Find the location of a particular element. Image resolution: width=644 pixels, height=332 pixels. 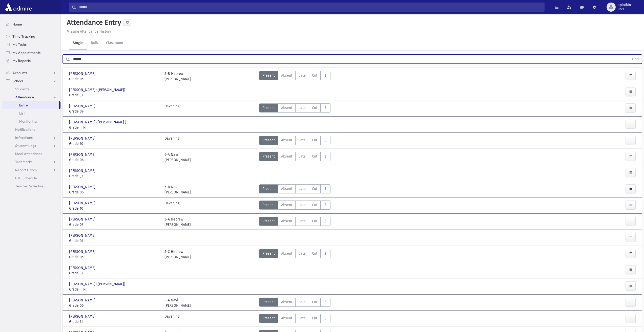

img: AdmirePro is located at coordinates (18, 7).